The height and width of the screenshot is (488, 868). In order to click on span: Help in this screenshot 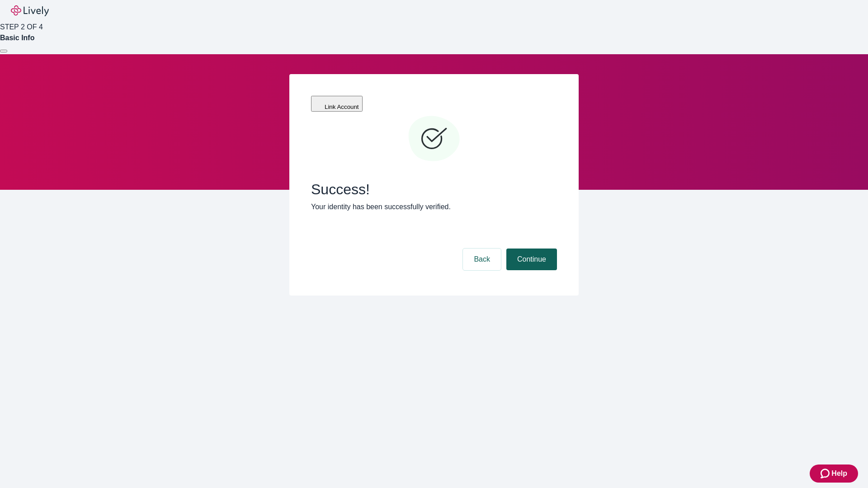, I will do `click(839, 473)`.